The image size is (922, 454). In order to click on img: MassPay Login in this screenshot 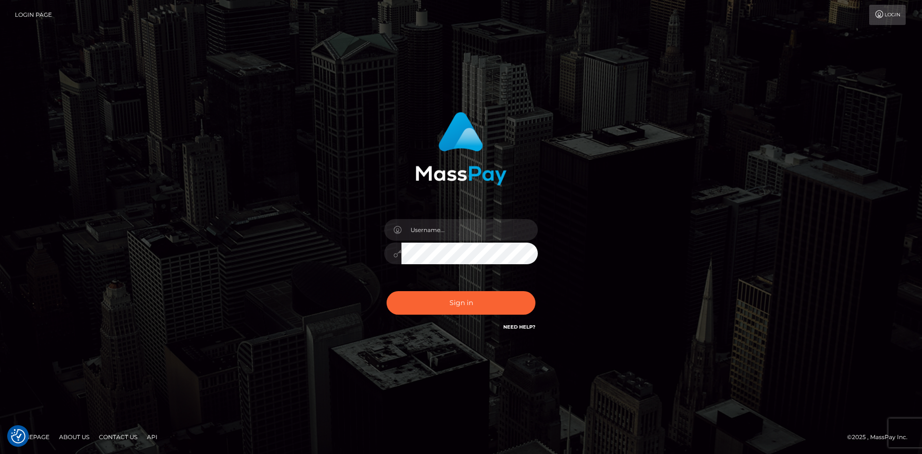, I will do `click(461, 148)`.